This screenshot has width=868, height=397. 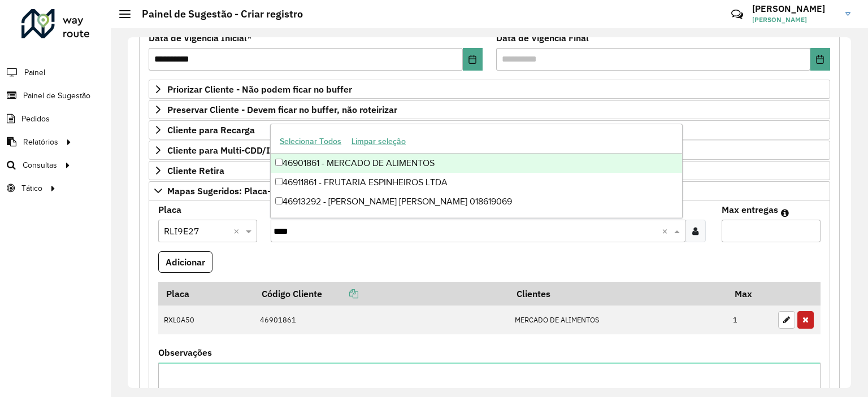 I want to click on label: Observações, so click(x=184, y=352).